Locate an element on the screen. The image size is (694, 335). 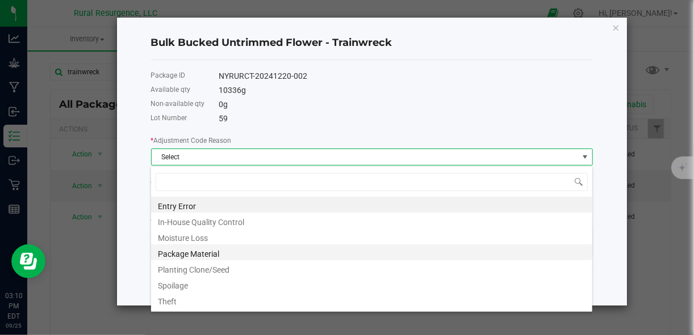
div: 0 is located at coordinates (406, 104).